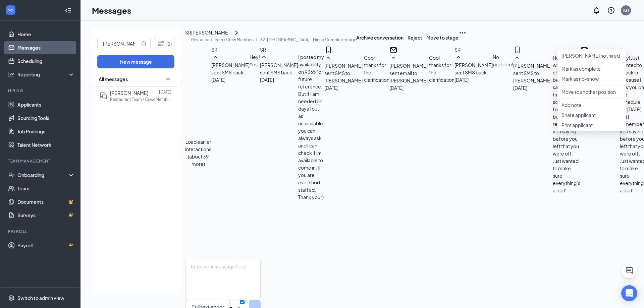  What do you see at coordinates (415, 37) in the screenshot?
I see `button: Reject` at bounding box center [415, 37].